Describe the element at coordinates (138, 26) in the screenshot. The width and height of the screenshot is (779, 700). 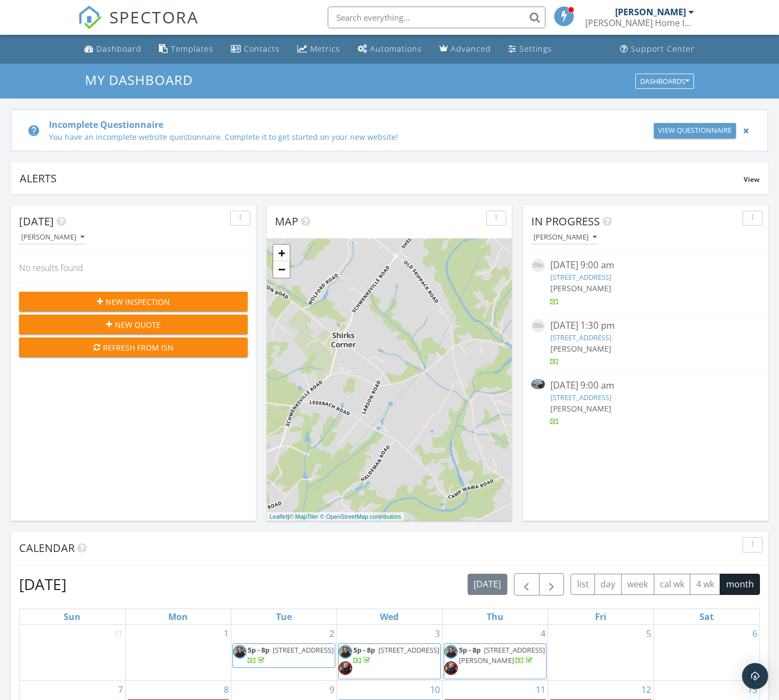
I see `a: SPECTORA` at that location.